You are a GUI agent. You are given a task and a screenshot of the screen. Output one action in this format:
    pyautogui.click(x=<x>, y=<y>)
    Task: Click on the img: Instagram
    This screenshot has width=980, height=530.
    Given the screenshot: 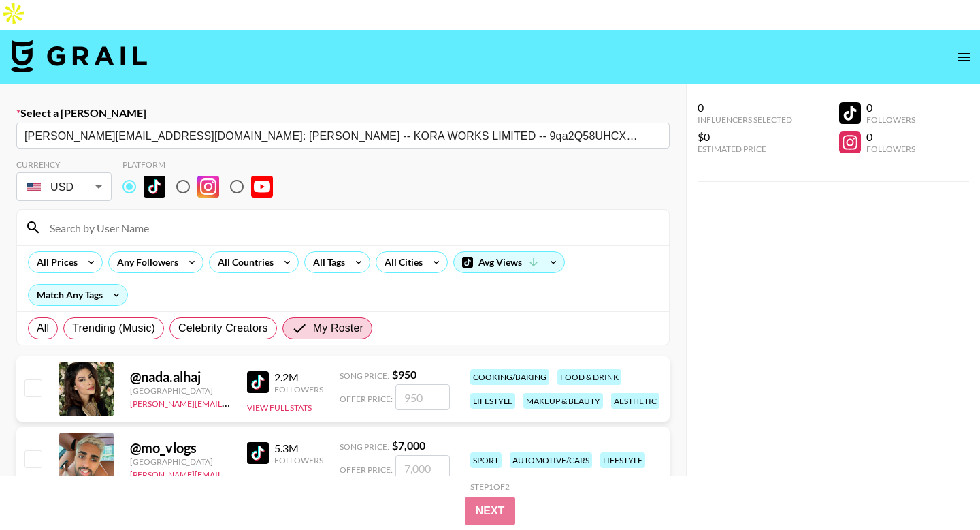 What is the action you would take?
    pyautogui.click(x=208, y=187)
    